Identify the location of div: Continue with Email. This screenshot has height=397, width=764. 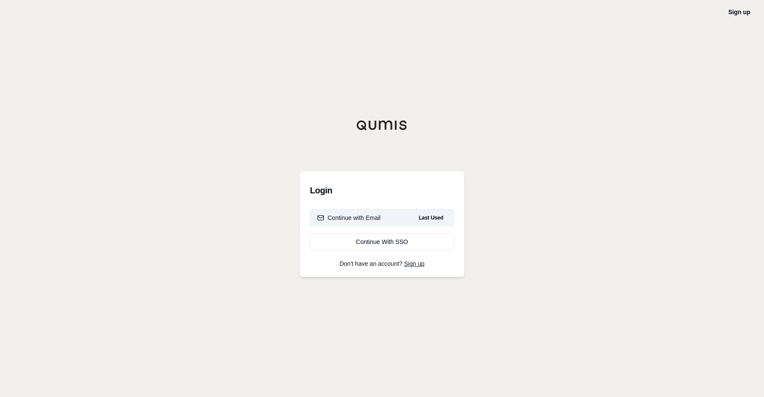
(349, 218).